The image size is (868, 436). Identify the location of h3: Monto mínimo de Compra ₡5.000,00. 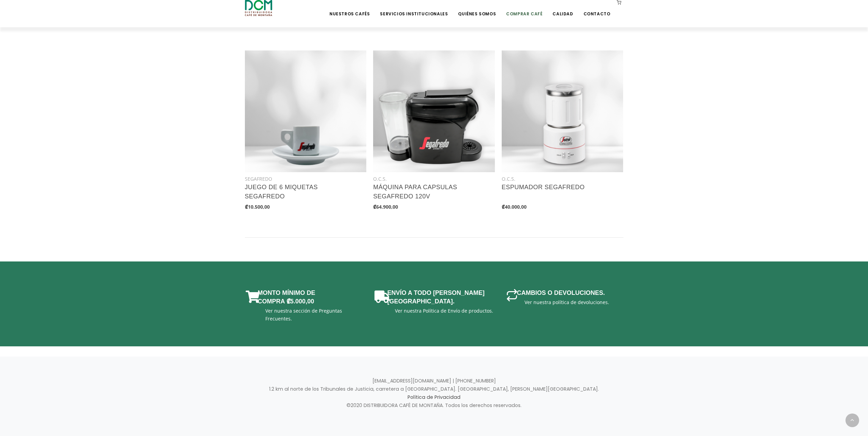
(309, 297).